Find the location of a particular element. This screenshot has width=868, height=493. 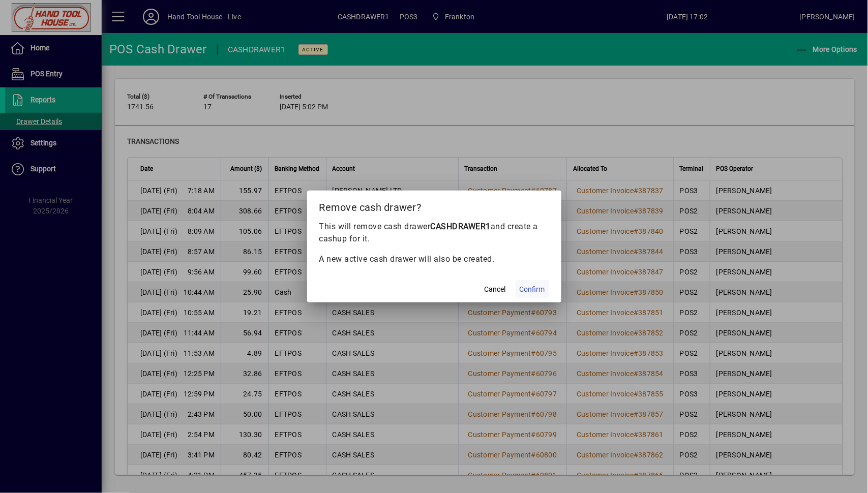

span: Confirm is located at coordinates (532, 289).